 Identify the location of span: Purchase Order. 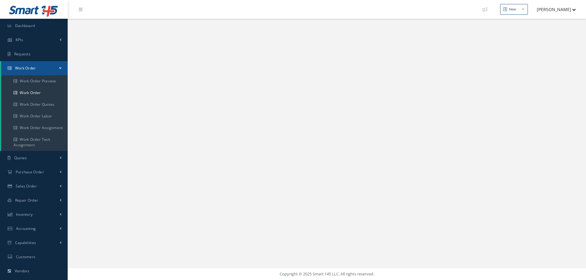
(30, 172).